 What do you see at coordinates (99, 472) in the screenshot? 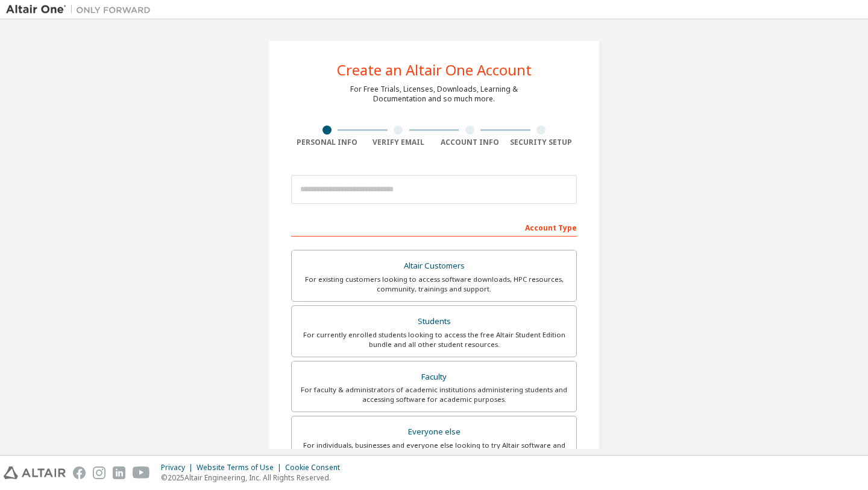
I see `img: instagram.svg` at bounding box center [99, 472].